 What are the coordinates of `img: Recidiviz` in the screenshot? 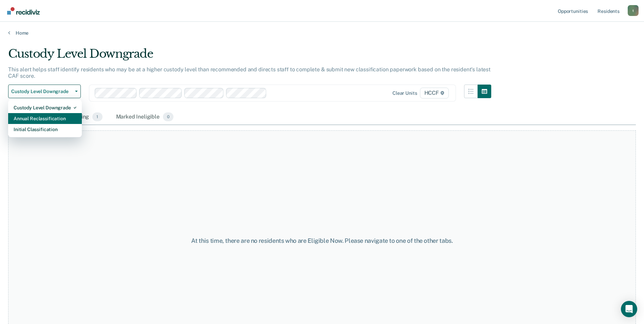 It's located at (24, 11).